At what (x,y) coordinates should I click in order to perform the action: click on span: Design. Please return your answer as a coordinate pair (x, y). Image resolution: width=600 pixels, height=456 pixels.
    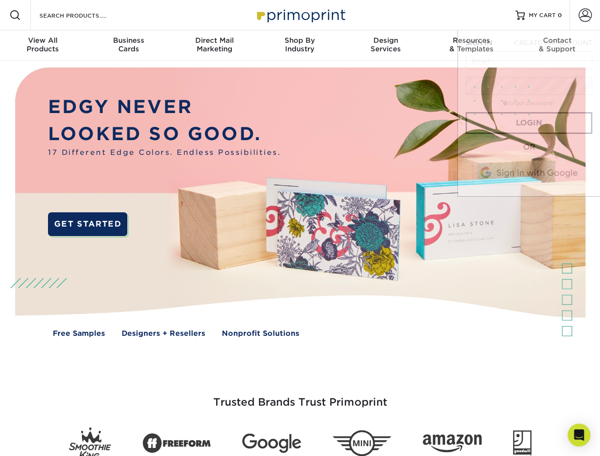
    Looking at the image, I should click on (386, 40).